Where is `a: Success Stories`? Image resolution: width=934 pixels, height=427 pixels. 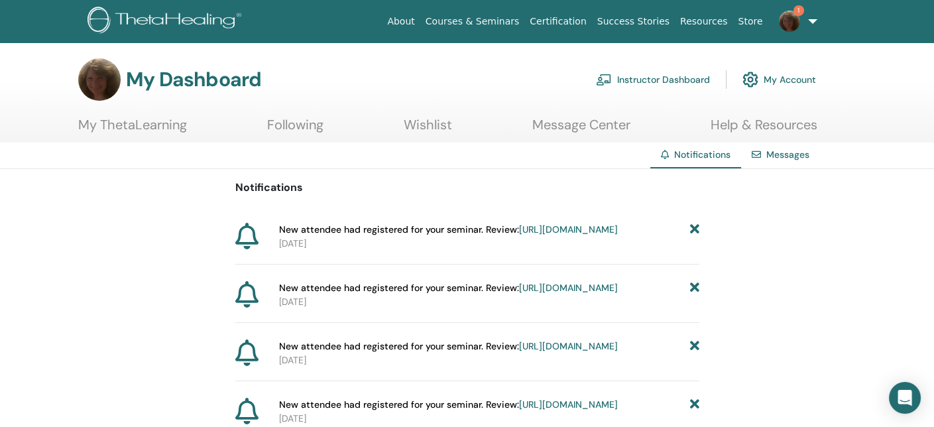
a: Success Stories is located at coordinates (633, 21).